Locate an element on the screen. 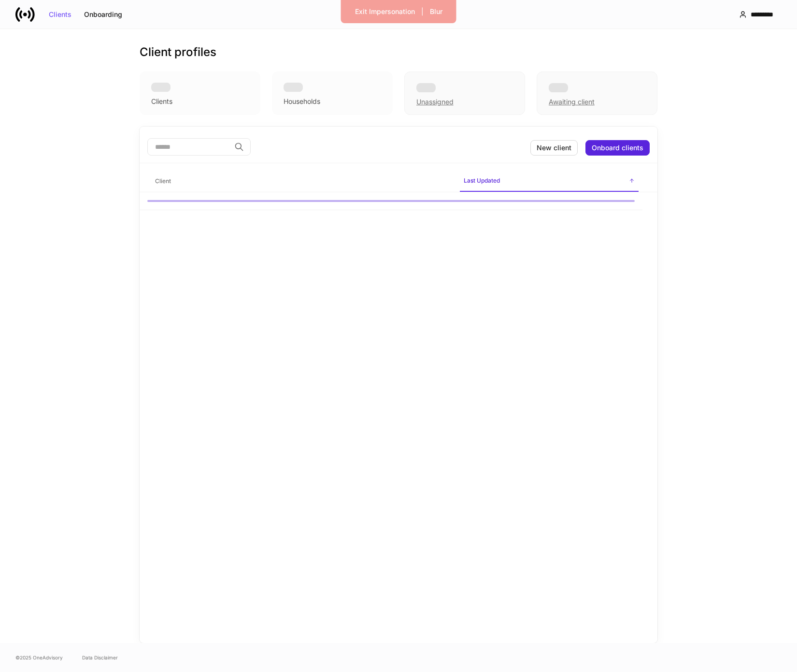 The image size is (797, 672). button: New client is located at coordinates (554, 148).